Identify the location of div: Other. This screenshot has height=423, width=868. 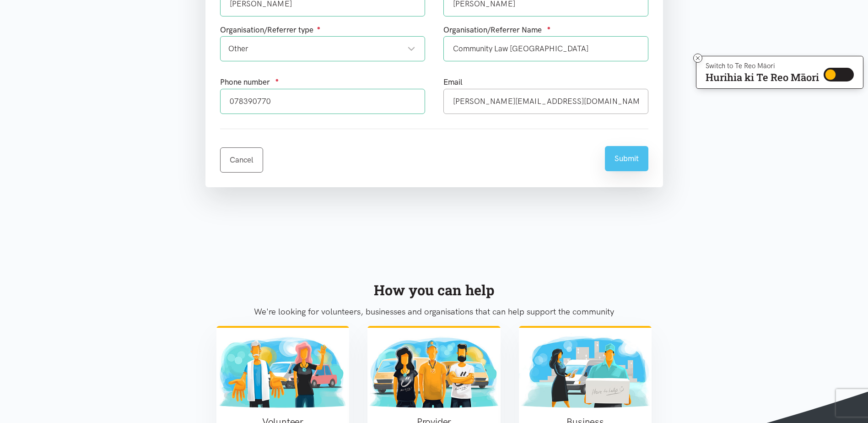
(321, 49).